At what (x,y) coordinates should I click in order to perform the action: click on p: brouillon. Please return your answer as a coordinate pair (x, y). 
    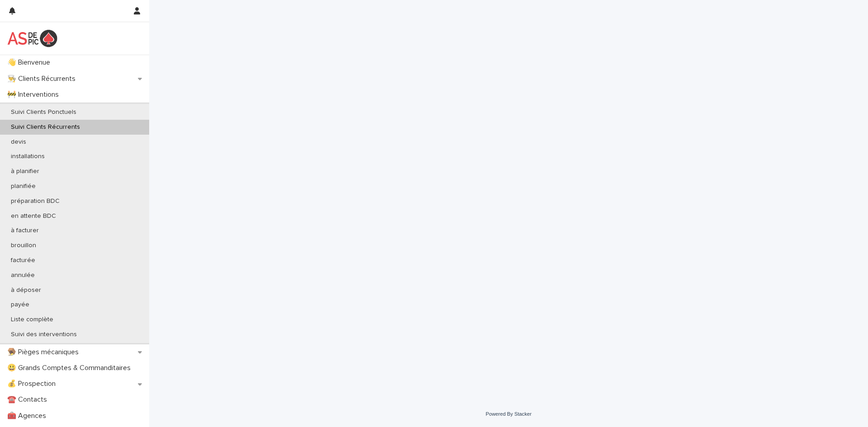
    Looking at the image, I should click on (23, 245).